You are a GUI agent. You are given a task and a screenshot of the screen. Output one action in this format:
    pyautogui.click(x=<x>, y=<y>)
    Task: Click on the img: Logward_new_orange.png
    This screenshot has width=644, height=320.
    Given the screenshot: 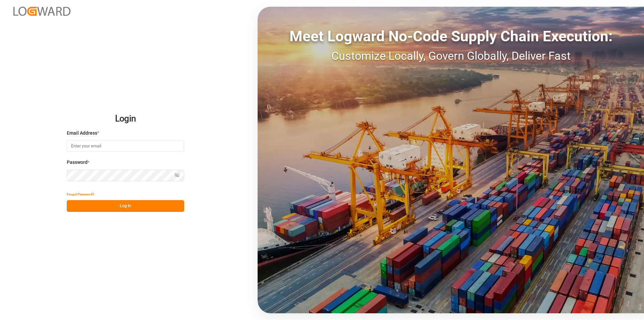 What is the action you would take?
    pyautogui.click(x=42, y=11)
    